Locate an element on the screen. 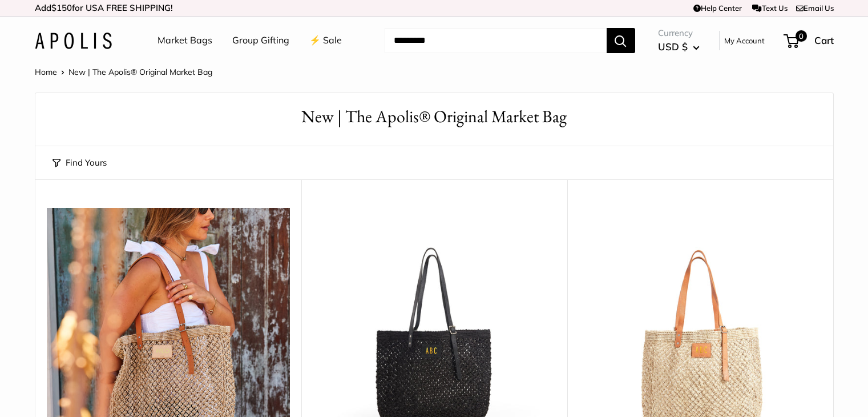 This screenshot has width=868, height=417. span: New | The Apolis® Original Market Bag is located at coordinates (141, 72).